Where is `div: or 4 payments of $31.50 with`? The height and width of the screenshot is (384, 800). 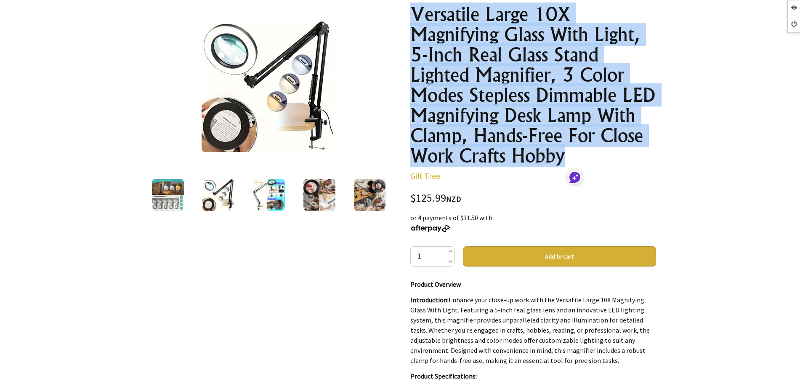 div: or 4 payments of $31.50 with is located at coordinates (533, 223).